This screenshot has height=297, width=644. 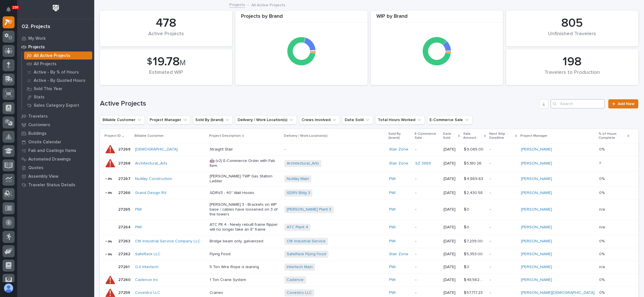 I want to click on p: Projects, so click(x=37, y=47).